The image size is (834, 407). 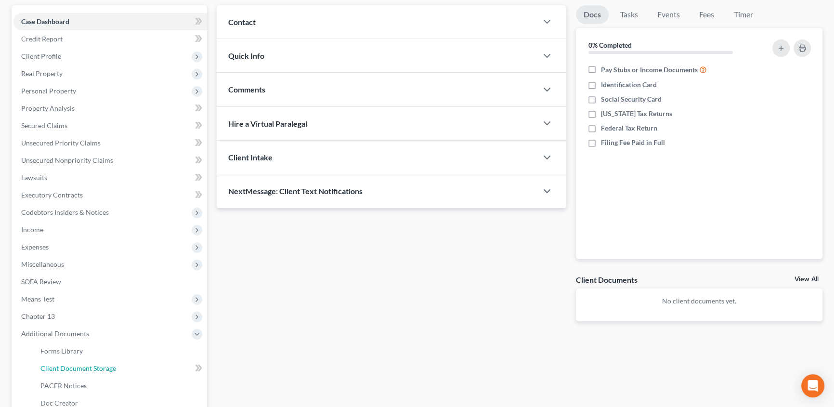 I want to click on a: Forms Library, so click(x=120, y=351).